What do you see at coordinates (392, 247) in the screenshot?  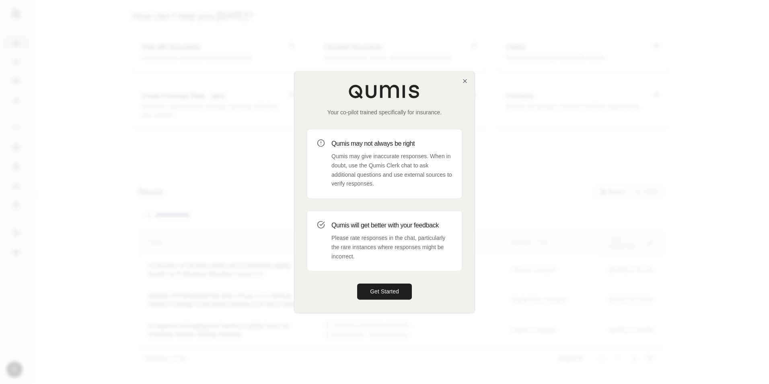 I see `p: Please rate responses in the chat, particularly the rare instances where responses might be incor...` at bounding box center [392, 247].